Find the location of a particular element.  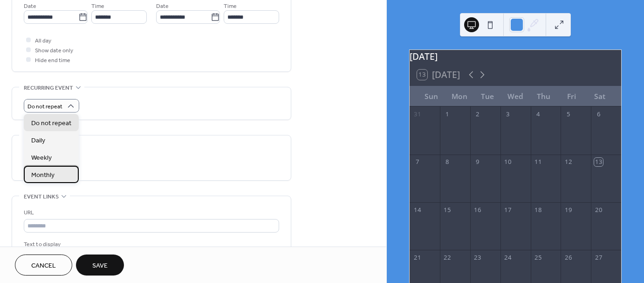

div: Sun is located at coordinates (431, 96).